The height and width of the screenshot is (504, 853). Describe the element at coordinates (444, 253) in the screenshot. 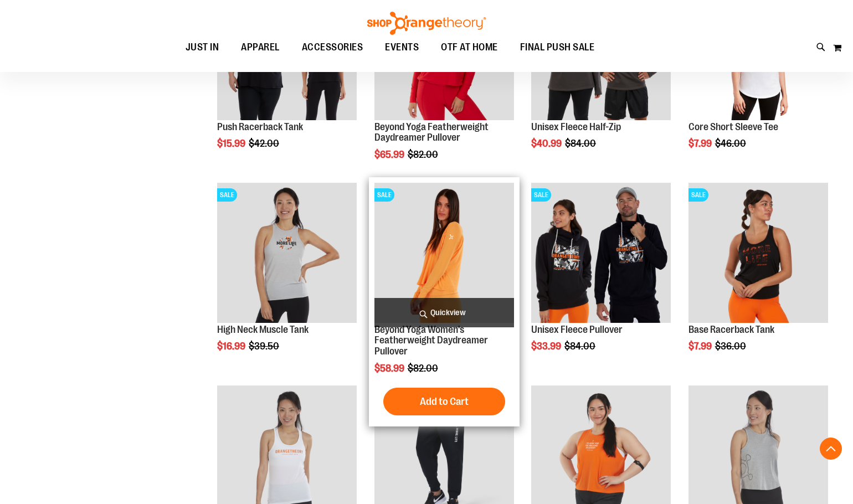

I see `a: Product image for Beyond Yoga Womens Featherweight Daydreamer PulloverSALE` at that location.